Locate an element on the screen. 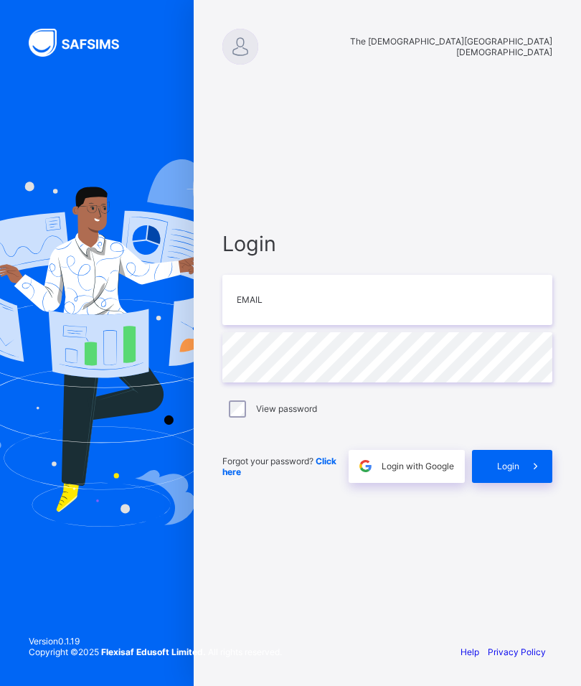  span: Click here is located at coordinates (279, 466).